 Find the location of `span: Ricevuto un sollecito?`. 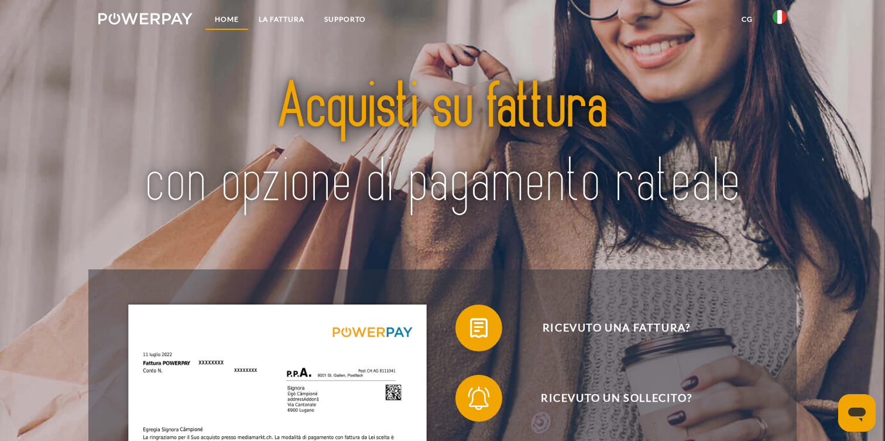

span: Ricevuto un sollecito? is located at coordinates (616, 398).